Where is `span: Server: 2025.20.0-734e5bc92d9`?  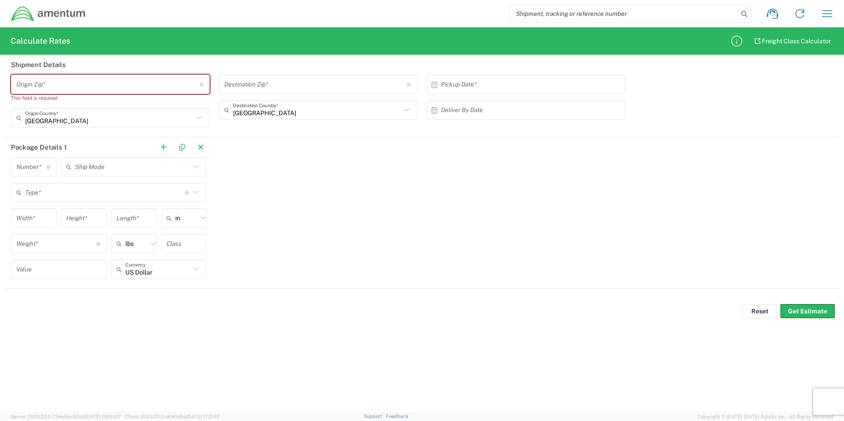 span: Server: 2025.20.0-734e5bc92d9 is located at coordinates (66, 417).